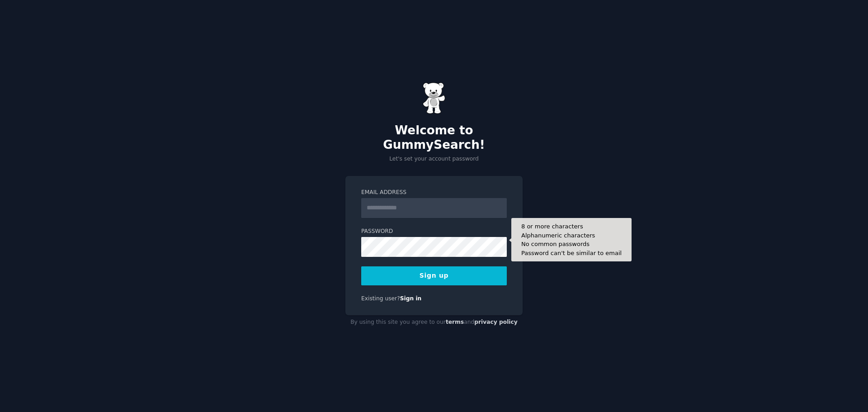 This screenshot has width=868, height=412. What do you see at coordinates (381, 298) in the screenshot?
I see `span: Existing user?` at bounding box center [381, 298].